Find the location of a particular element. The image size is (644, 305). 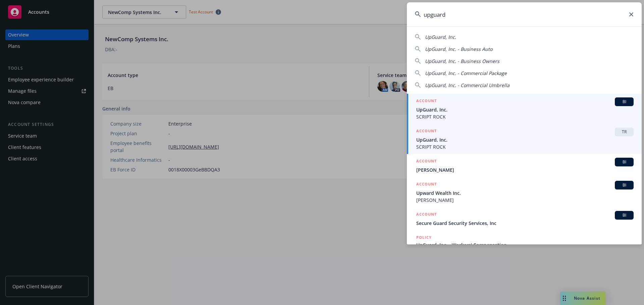

input: Search... is located at coordinates (524, 15).